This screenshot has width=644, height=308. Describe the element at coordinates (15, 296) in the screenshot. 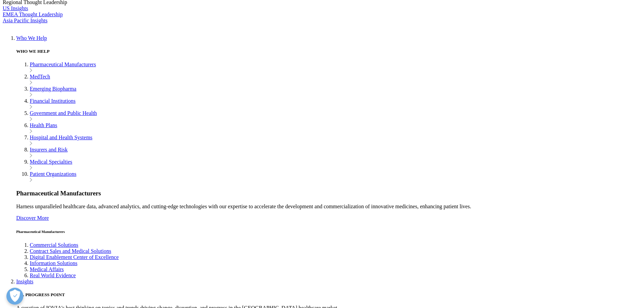

I see `button: Open Preferences` at that location.